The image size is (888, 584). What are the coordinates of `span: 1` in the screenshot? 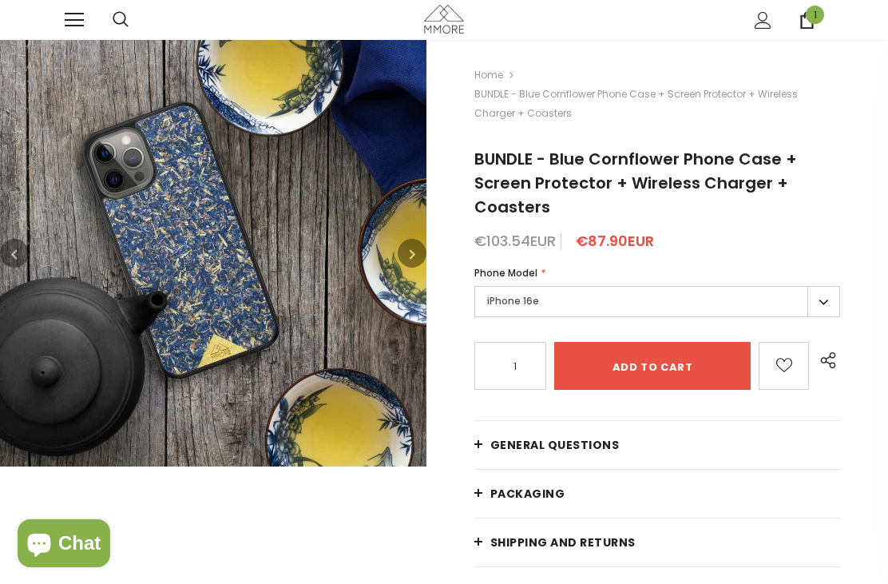 It's located at (815, 14).